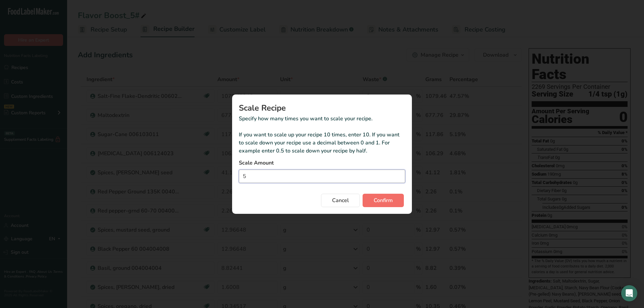 Image resolution: width=644 pixels, height=308 pixels. What do you see at coordinates (341, 200) in the screenshot?
I see `span: Cancel` at bounding box center [341, 200].